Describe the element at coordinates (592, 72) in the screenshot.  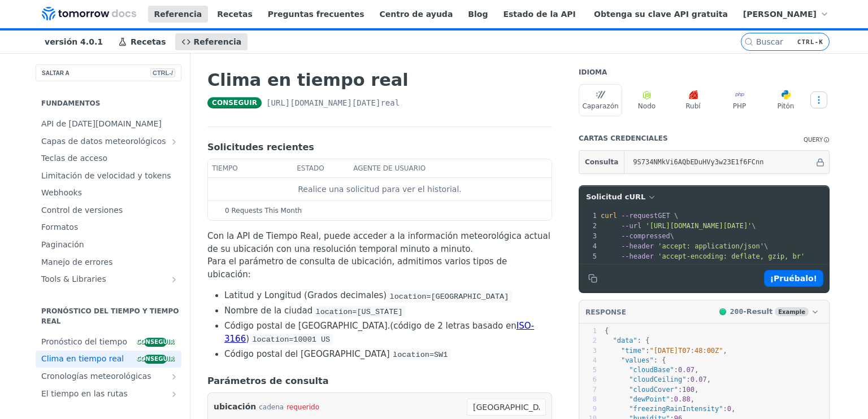
I see `font: Idioma` at that location.